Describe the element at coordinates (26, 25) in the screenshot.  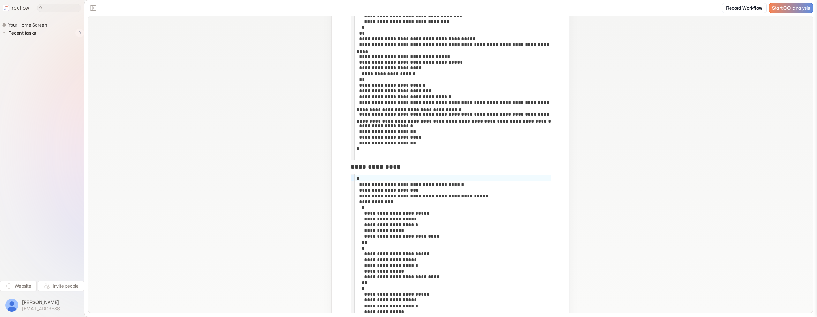
I see `a: Your Home Screen` at that location.